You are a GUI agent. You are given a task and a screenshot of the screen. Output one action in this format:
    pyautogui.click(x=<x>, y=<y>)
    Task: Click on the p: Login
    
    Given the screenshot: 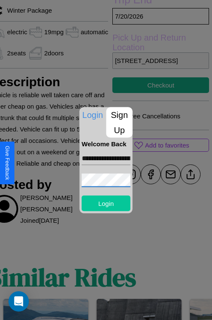 What is the action you would take?
    pyautogui.click(x=93, y=115)
    